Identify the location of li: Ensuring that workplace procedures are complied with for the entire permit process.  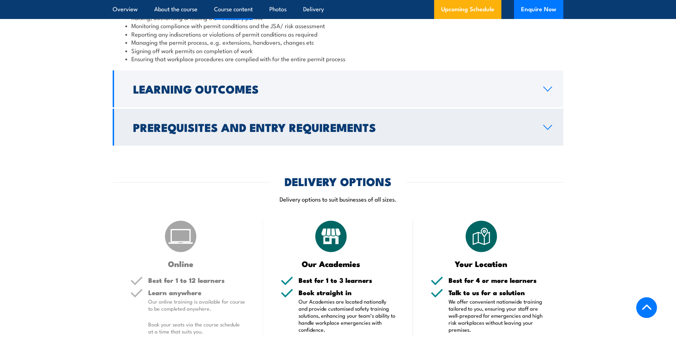
(338, 58).